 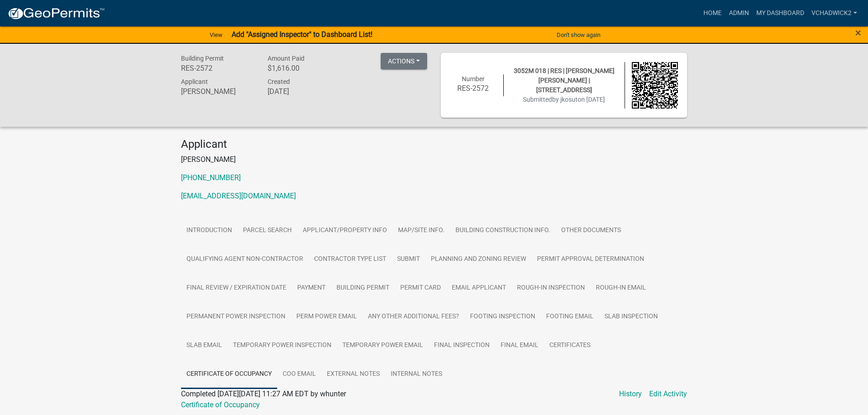 What do you see at coordinates (739, 13) in the screenshot?
I see `a: Admin` at bounding box center [739, 13].